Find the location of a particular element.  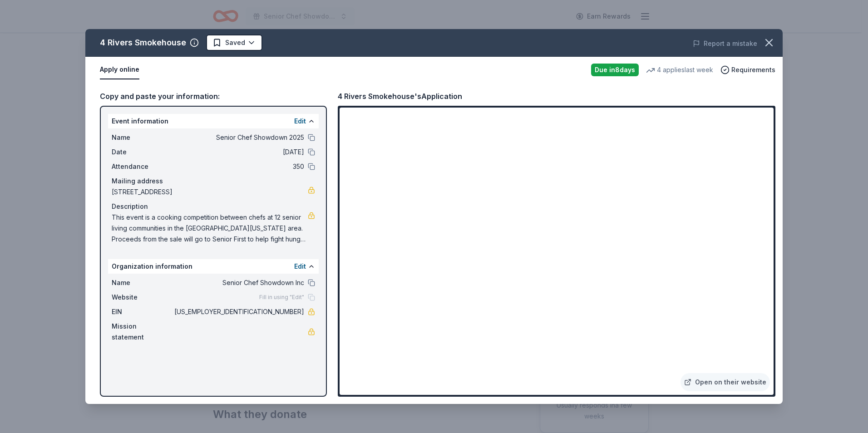

button: Saved is located at coordinates (235, 43).